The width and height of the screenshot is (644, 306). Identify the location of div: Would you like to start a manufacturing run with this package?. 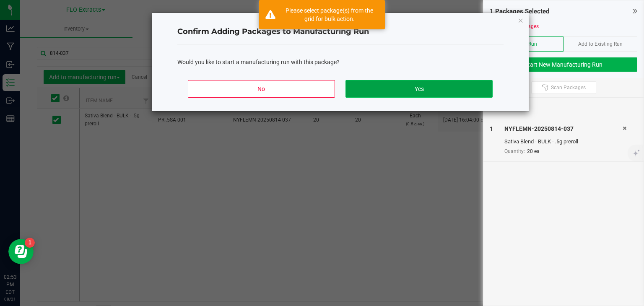
(340, 62).